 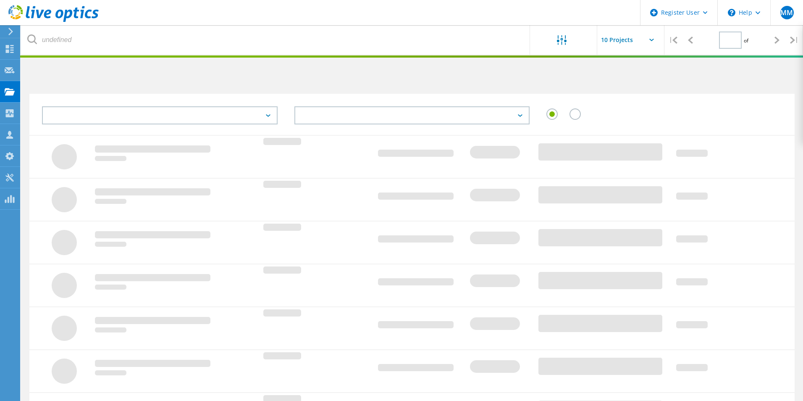 I want to click on span: of, so click(x=746, y=40).